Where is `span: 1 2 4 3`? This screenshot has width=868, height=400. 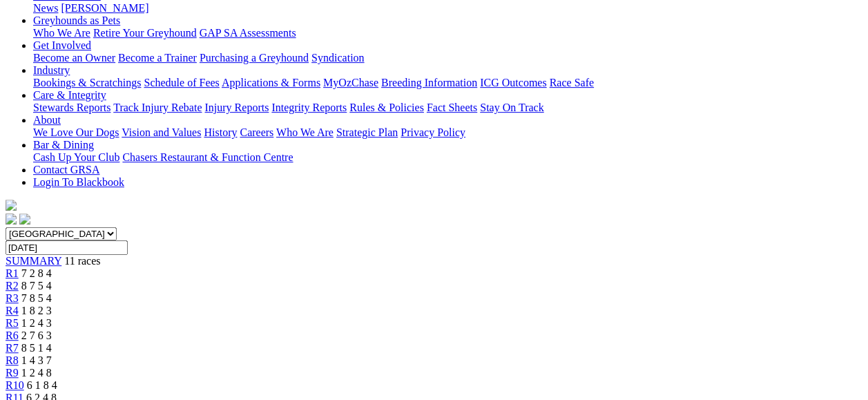
span: 1 2 4 3 is located at coordinates (37, 323).